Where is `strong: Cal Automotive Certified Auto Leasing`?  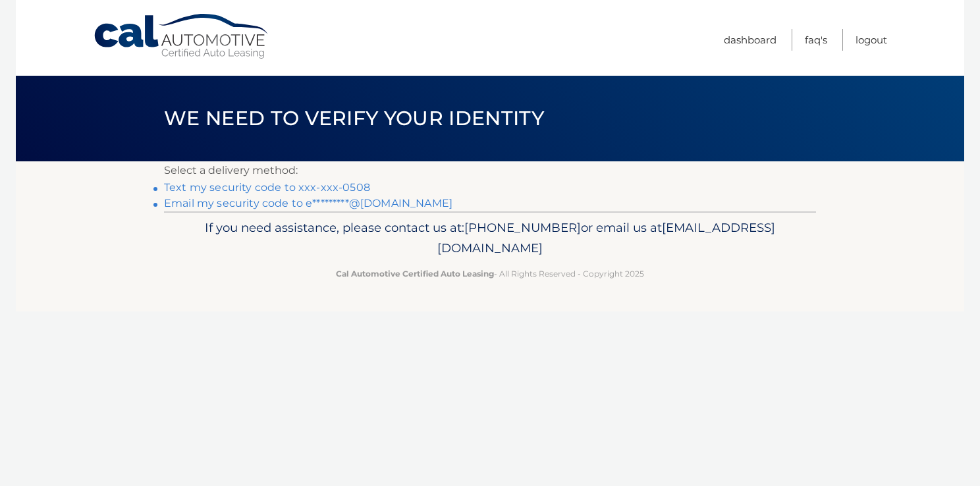
strong: Cal Automotive Certified Auto Leasing is located at coordinates (415, 273).